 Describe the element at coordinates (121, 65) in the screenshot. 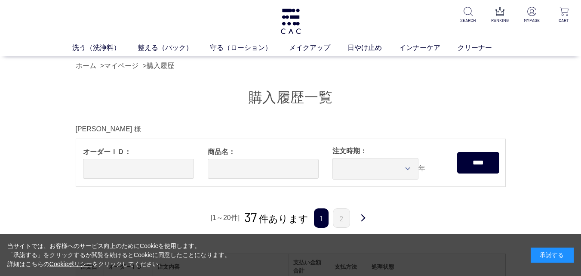

I see `a: マイページ` at that location.